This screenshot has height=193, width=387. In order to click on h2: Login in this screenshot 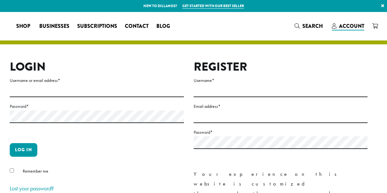, I will do `click(97, 67)`.